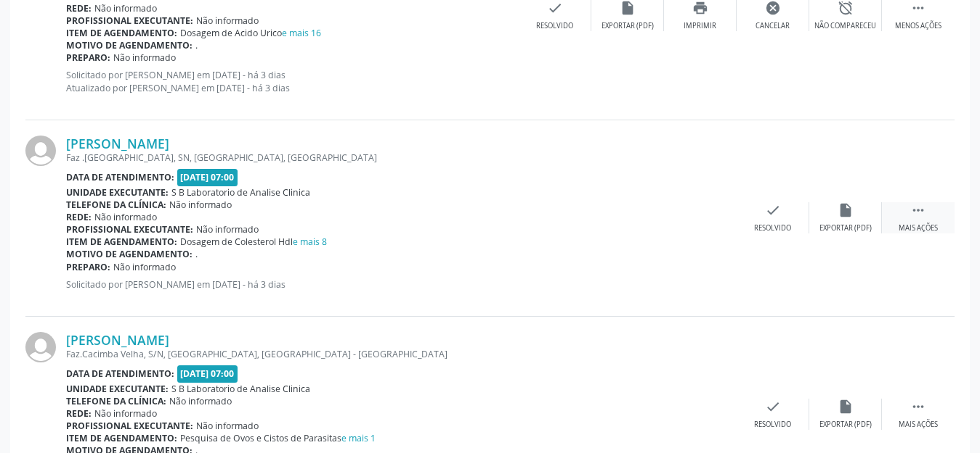  Describe the element at coordinates (251, 32) in the screenshot. I see `span: Dosagem de Acido Urico` at that location.